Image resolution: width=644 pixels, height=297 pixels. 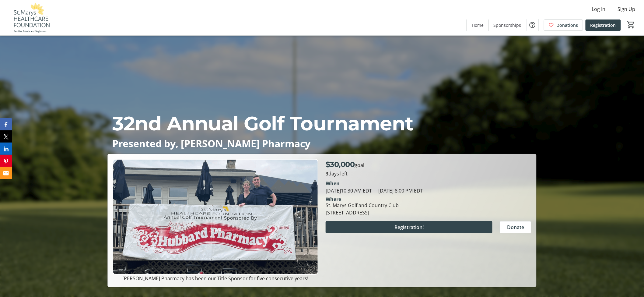 I want to click on button: Donate, so click(x=515, y=227).